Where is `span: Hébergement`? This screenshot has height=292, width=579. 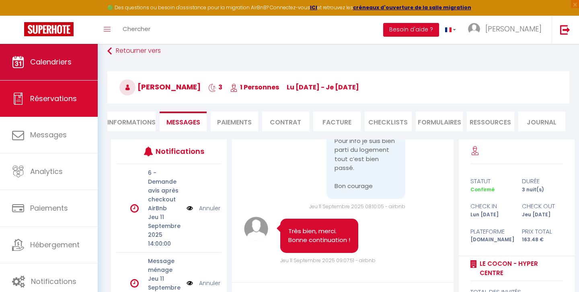 span: Hébergement is located at coordinates (55, 244).